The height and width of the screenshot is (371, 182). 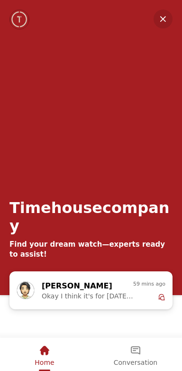 I want to click on div: David Harper, so click(x=91, y=290).